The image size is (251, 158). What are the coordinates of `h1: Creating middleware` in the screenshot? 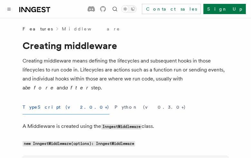 It's located at (125, 46).